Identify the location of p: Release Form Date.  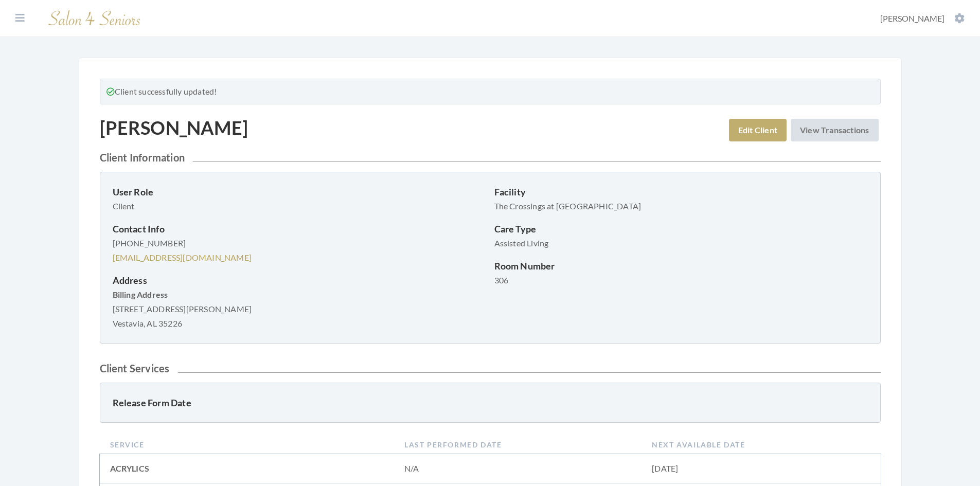
(300, 403).